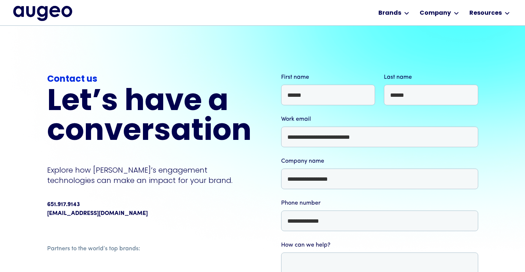  What do you see at coordinates (431, 77) in the screenshot?
I see `label: Last name` at bounding box center [431, 77].